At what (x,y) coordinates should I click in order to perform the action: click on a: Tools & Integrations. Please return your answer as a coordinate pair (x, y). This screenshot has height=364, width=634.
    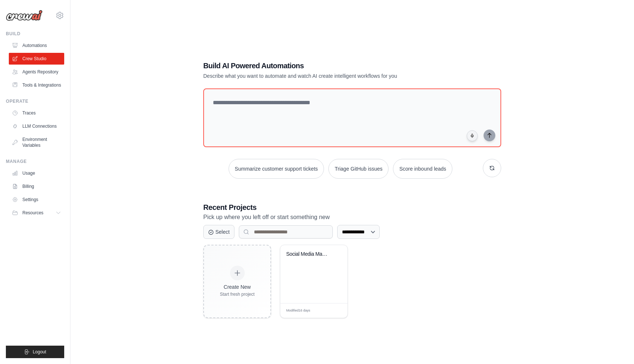
    Looking at the image, I should click on (36, 85).